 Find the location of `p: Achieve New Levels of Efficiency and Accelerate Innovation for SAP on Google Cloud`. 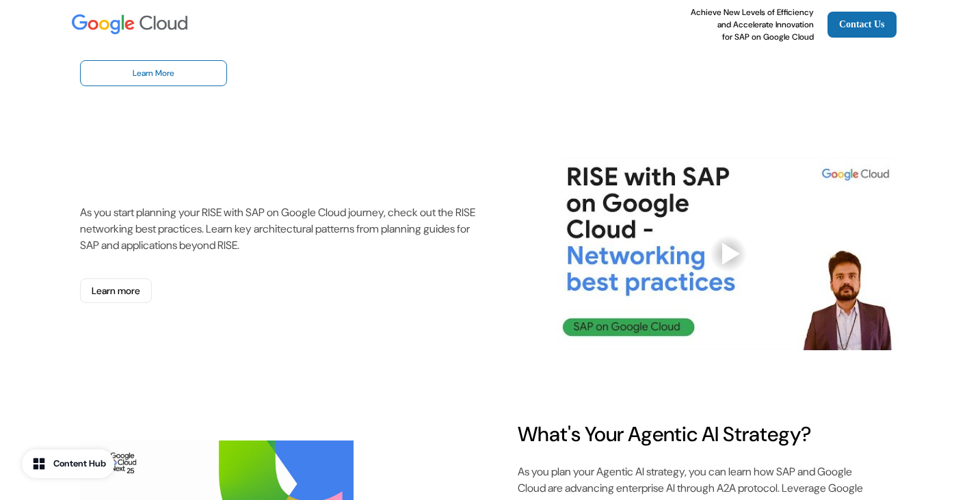

p: Achieve New Levels of Efficiency and Accelerate Innovation for SAP on Google Cloud is located at coordinates (752, 25).